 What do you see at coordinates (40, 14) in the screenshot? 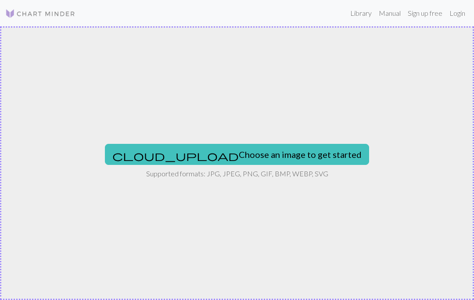
I see `img: Logo` at bounding box center [40, 14].